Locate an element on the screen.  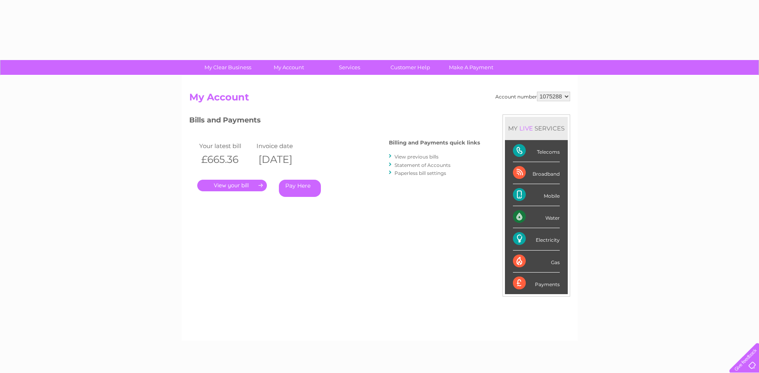
a: Services is located at coordinates (349, 67).